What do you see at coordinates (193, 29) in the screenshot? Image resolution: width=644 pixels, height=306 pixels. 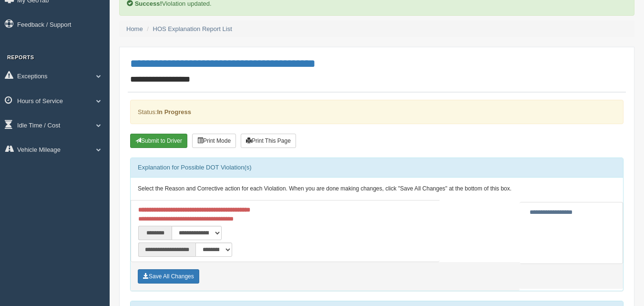 I see `a: HOS Explanation Report List` at bounding box center [193, 29].